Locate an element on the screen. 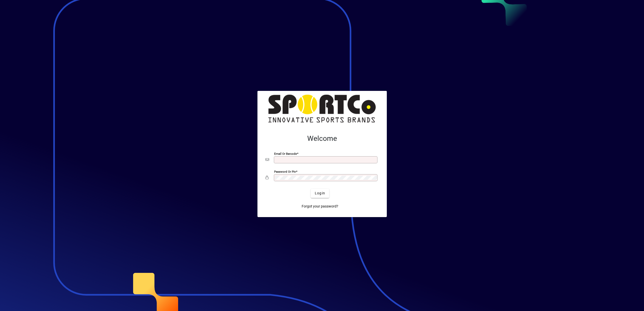 The width and height of the screenshot is (644, 311). span: Forgot your password? is located at coordinates (320, 206).